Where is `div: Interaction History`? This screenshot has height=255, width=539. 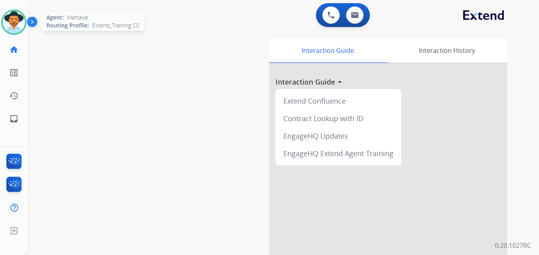 div: Interaction History is located at coordinates (447, 50).